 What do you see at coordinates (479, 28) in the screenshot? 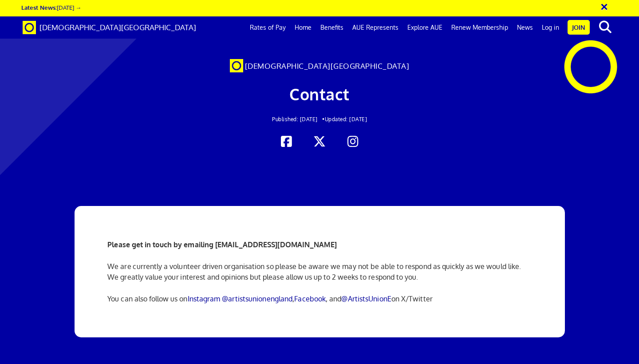
I see `a: Renew Membership` at bounding box center [479, 28].